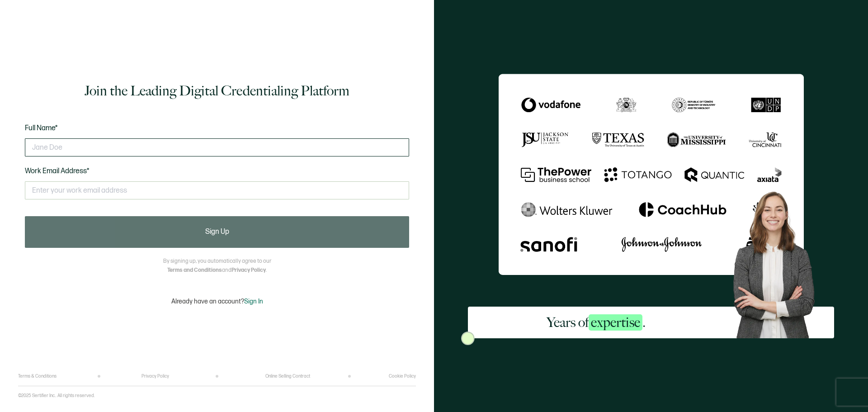  What do you see at coordinates (217, 232) in the screenshot?
I see `button: Sign Up` at bounding box center [217, 232].